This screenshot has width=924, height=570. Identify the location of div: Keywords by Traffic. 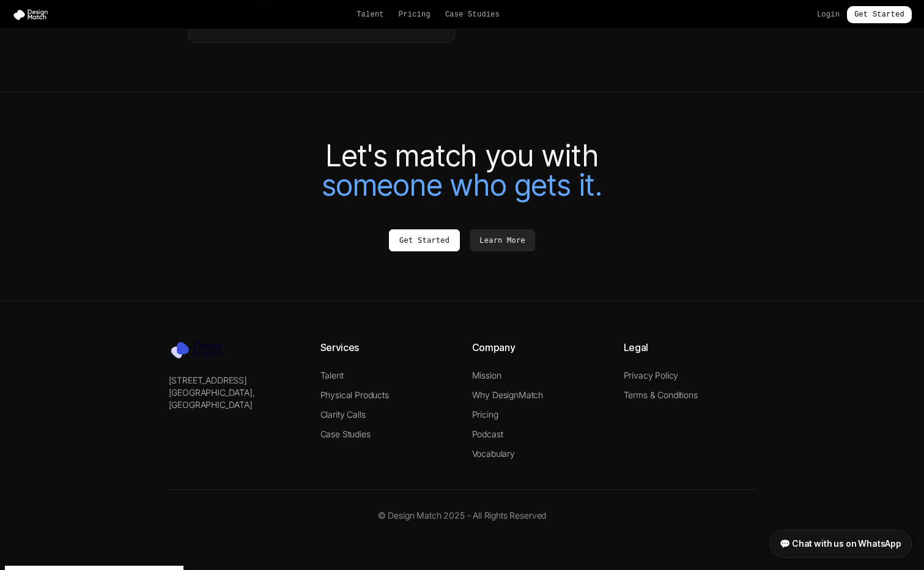
(171, 76).